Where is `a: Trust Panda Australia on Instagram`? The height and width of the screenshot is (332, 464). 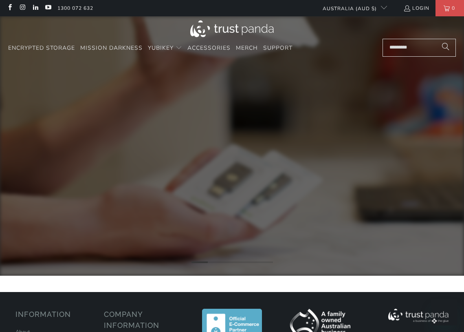 a: Trust Panda Australia on Instagram is located at coordinates (22, 8).